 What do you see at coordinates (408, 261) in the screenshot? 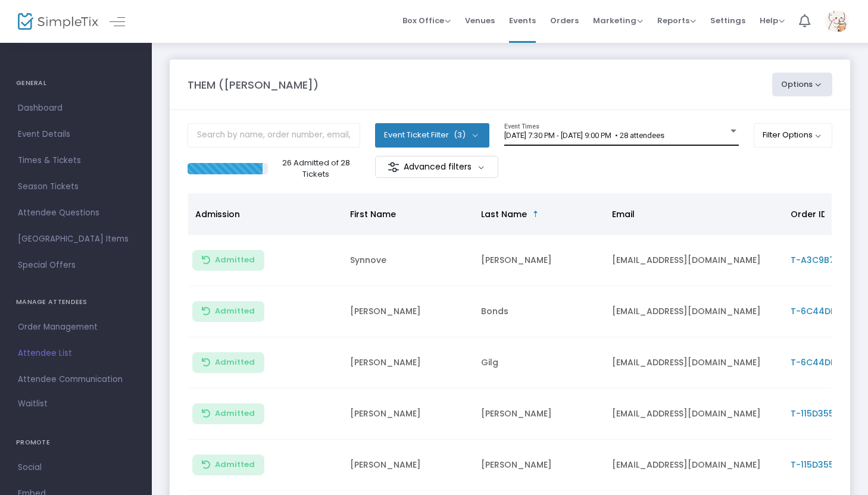
I see `td: Synnove` at bounding box center [408, 261].